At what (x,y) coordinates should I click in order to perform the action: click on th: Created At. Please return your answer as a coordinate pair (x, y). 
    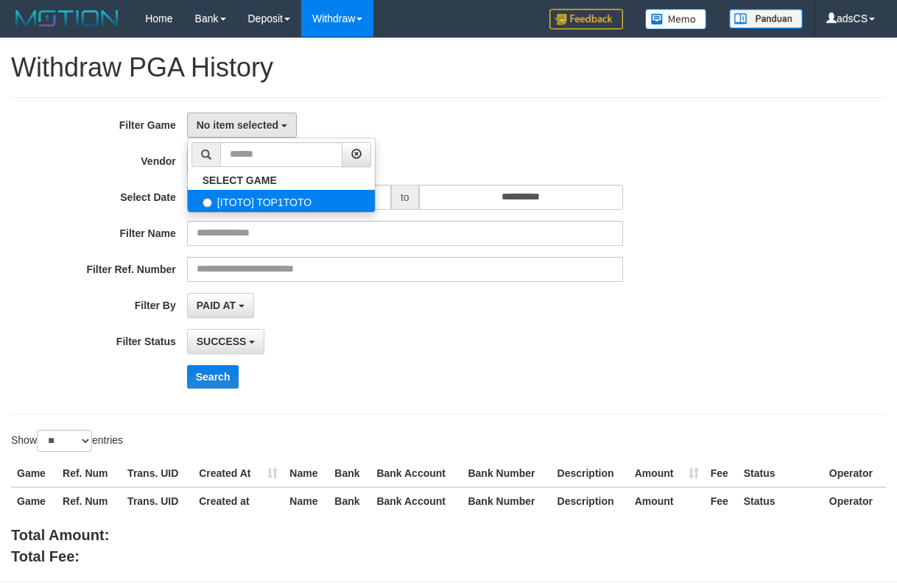
    Looking at the image, I should click on (238, 473).